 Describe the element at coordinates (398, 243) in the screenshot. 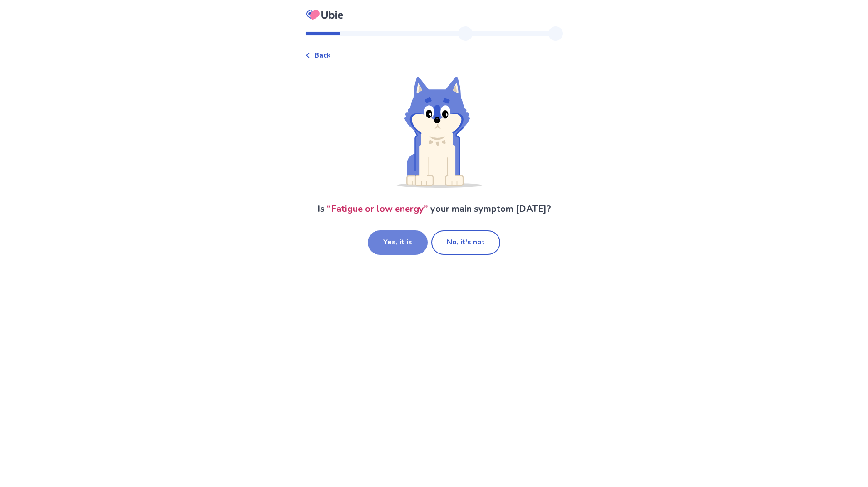

I see `button: Yes, it is` at that location.